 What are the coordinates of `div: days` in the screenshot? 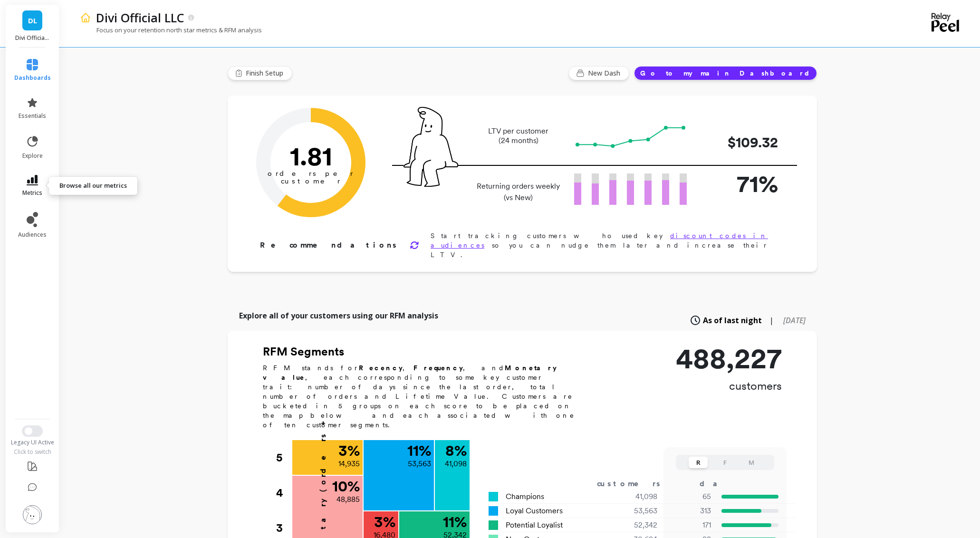 It's located at (719, 484).